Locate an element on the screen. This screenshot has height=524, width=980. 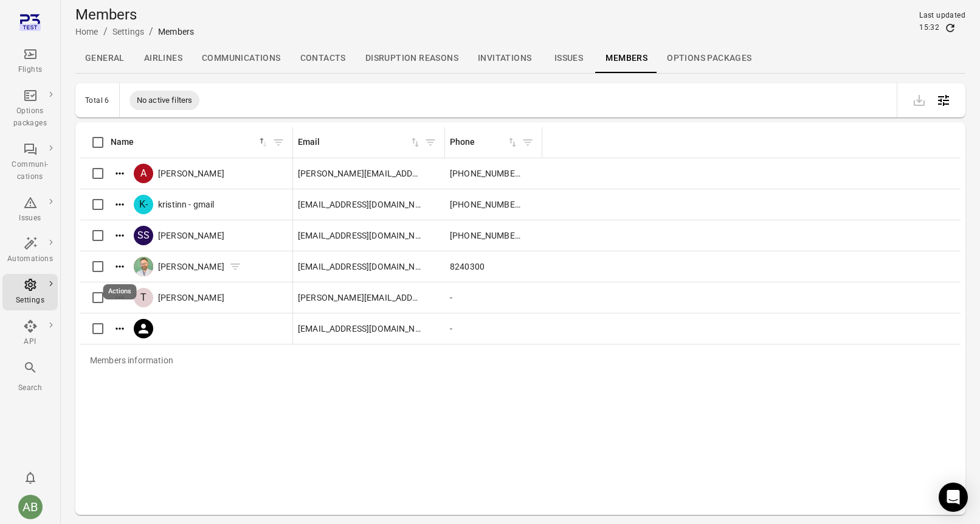
a: General is located at coordinates (105, 59).